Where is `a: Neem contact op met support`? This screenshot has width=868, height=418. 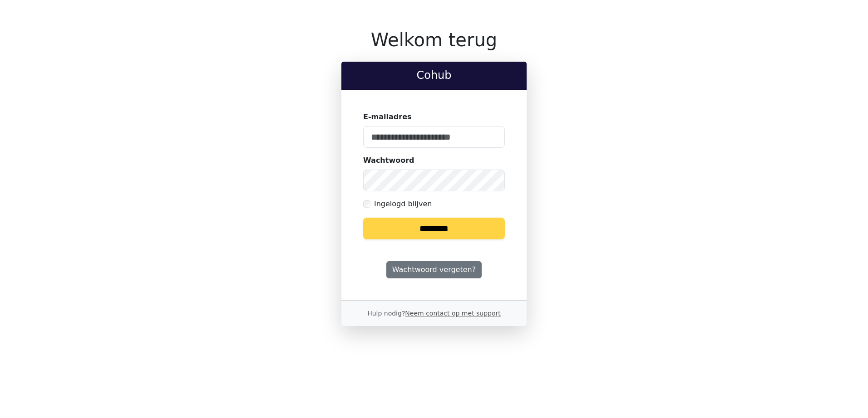
a: Neem contact op met support is located at coordinates (453, 313).